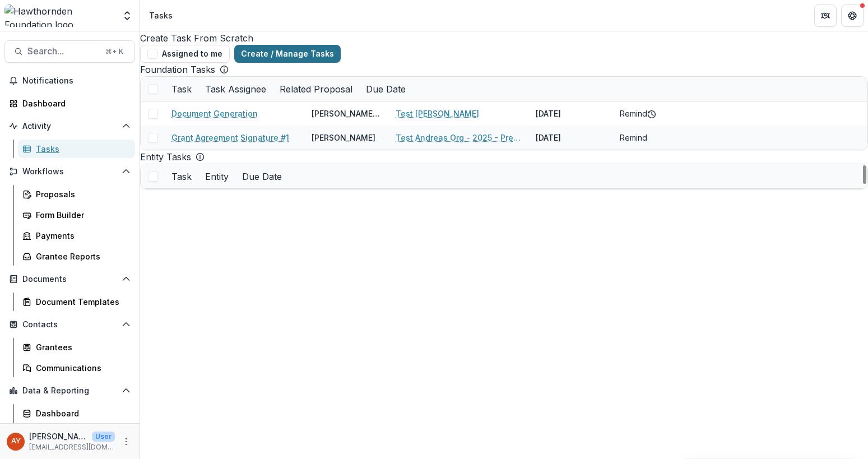 The width and height of the screenshot is (868, 459). I want to click on a: Grantees, so click(76, 347).